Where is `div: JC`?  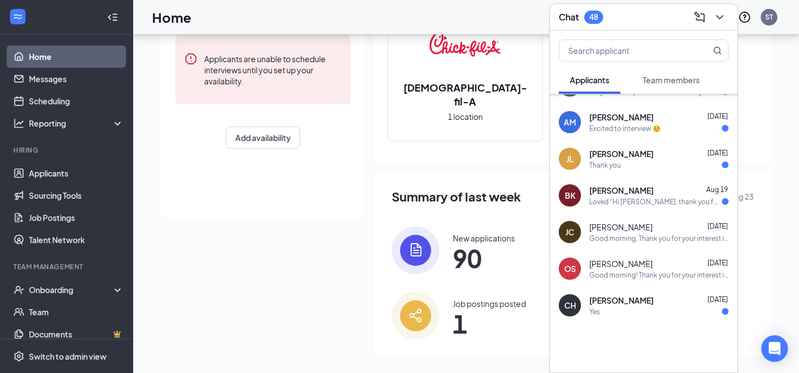 div: JC is located at coordinates (570, 232).